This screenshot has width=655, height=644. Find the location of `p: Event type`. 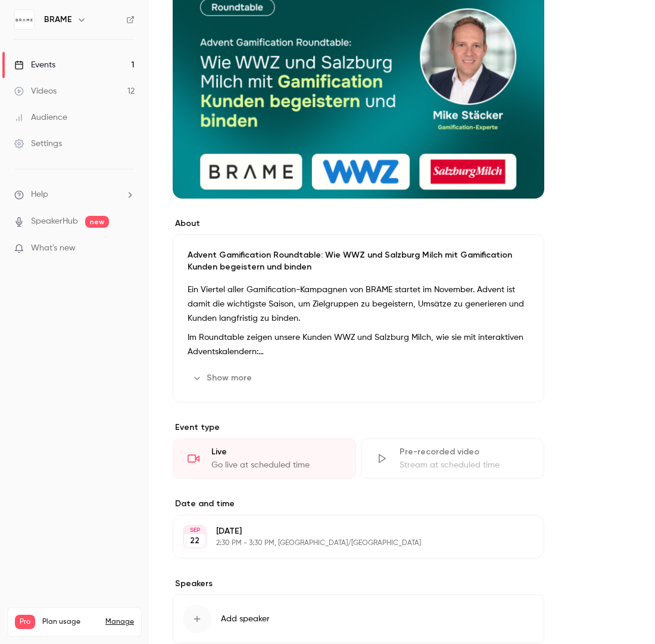

p: Event type is located at coordinates (359, 428).